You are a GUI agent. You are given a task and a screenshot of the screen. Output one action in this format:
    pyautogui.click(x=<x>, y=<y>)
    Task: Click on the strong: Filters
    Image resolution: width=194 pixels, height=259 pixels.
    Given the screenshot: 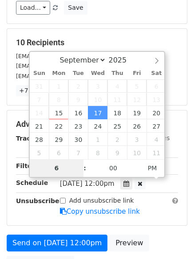 What is the action you would take?
    pyautogui.click(x=27, y=166)
    